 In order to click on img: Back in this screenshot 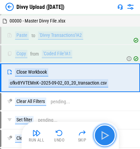, I will do `click(10, 7)`.